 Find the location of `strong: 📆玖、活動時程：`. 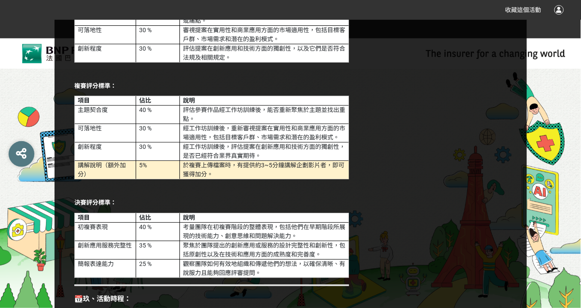

strong: 📆玖、活動時程： is located at coordinates (103, 299).